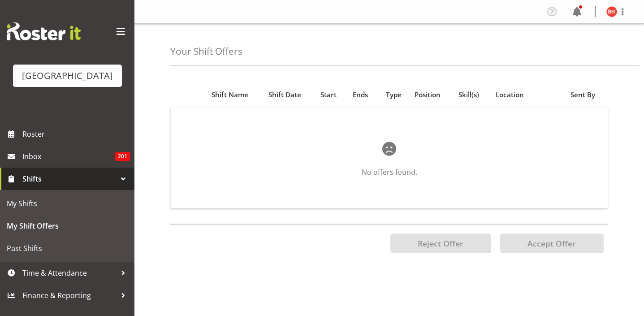  I want to click on button: Accept Offer, so click(552, 244).